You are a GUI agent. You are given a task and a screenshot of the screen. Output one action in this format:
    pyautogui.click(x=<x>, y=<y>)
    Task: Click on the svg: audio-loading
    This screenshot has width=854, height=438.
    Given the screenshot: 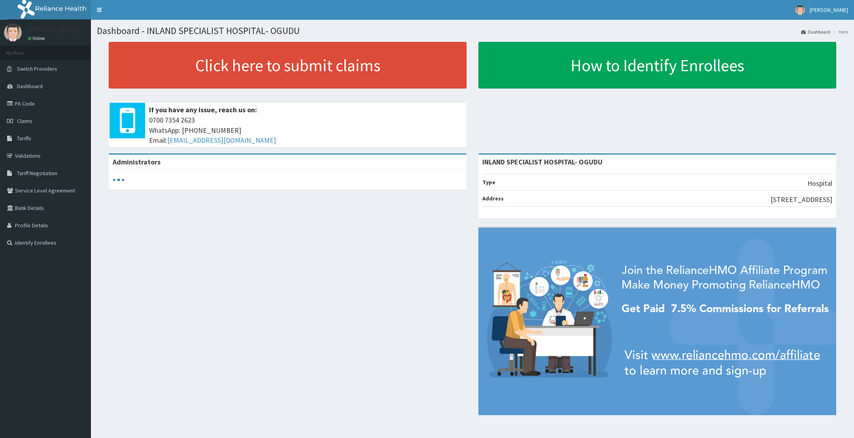 What is the action you would take?
    pyautogui.click(x=119, y=180)
    